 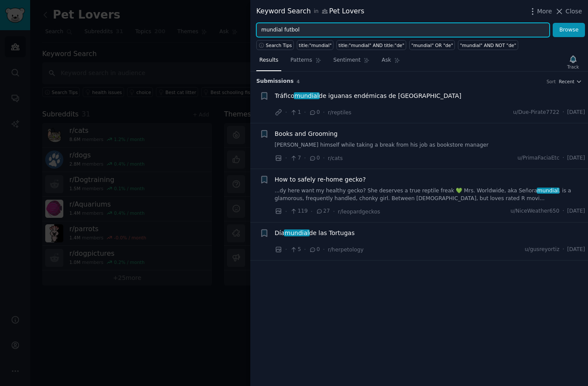 What do you see at coordinates (295, 113) in the screenshot?
I see `span: 1` at bounding box center [295, 113].